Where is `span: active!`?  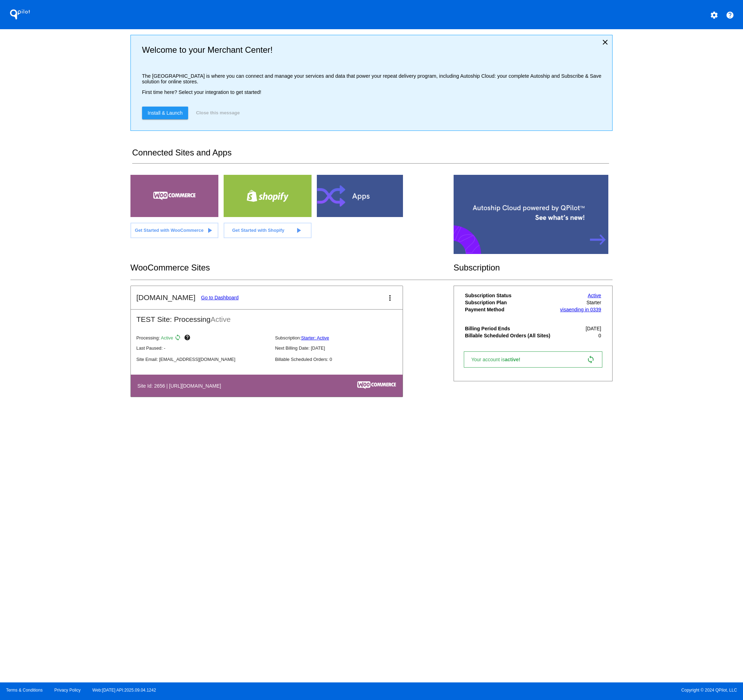 span: active! is located at coordinates (514, 359).